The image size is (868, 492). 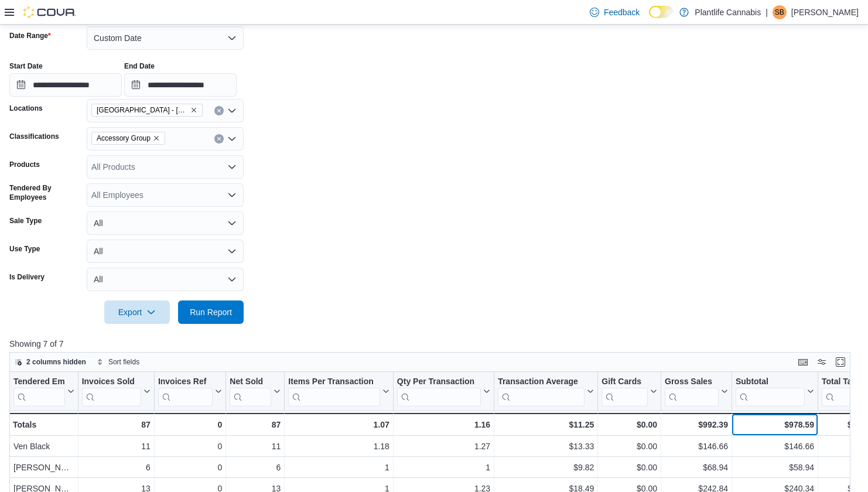 What do you see at coordinates (116, 392) in the screenshot?
I see `button: Invoices Sold` at bounding box center [116, 392].